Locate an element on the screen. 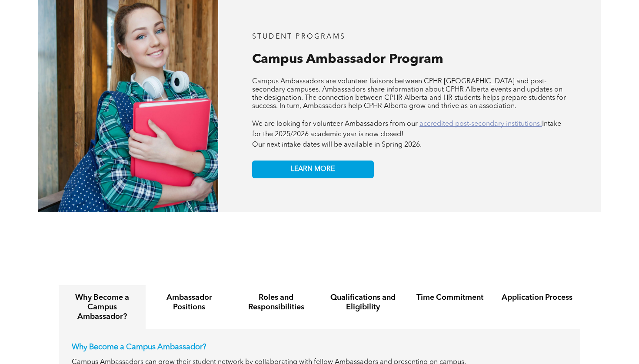 The width and height of the screenshot is (639, 364). span: Our next intake dates will be available in Spring 2026. is located at coordinates (337, 145).